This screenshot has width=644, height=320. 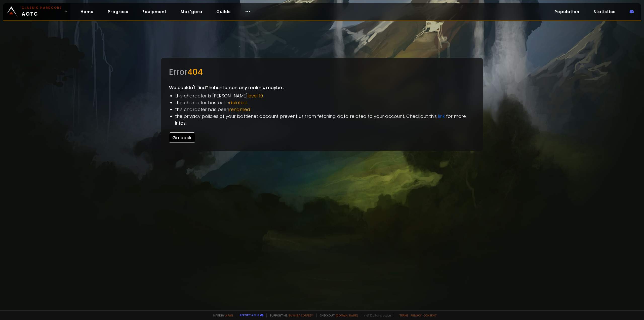 What do you see at coordinates (249, 315) in the screenshot?
I see `a: Report a bug` at bounding box center [249, 315].